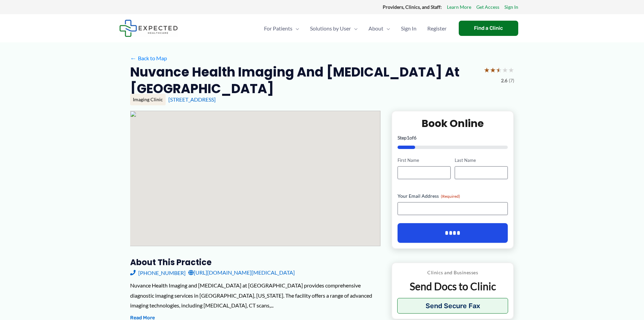 The width and height of the screenshot is (644, 320). Describe the element at coordinates (149, 28) in the screenshot. I see `img: Expected Healthcare Logo - side, dark font, small` at that location.